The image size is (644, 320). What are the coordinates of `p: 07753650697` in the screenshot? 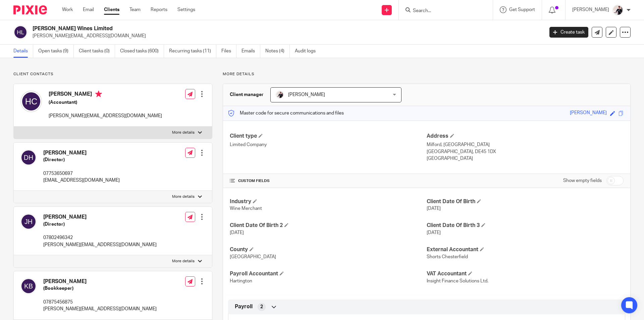 It's located at (81, 174).